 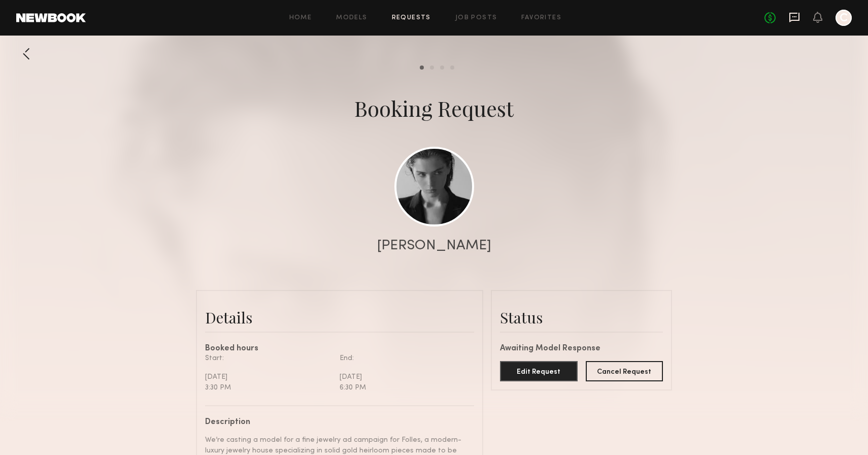 I want to click on div: Awaiting Model Response, so click(x=581, y=349).